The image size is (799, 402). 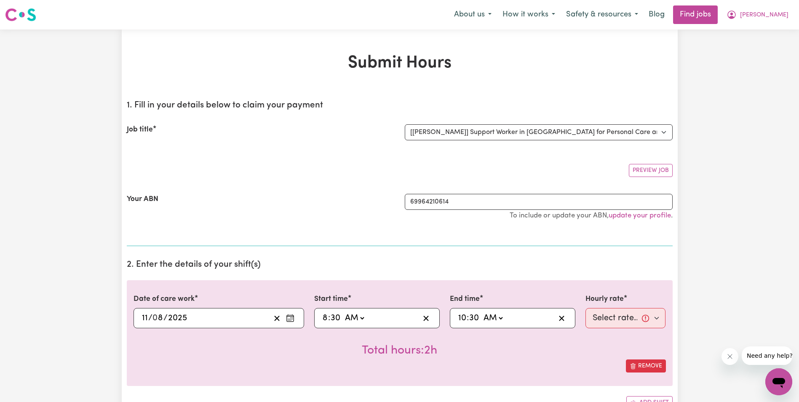 What do you see at coordinates (28, 9) in the screenshot?
I see `span: Need any help?` at bounding box center [28, 9].